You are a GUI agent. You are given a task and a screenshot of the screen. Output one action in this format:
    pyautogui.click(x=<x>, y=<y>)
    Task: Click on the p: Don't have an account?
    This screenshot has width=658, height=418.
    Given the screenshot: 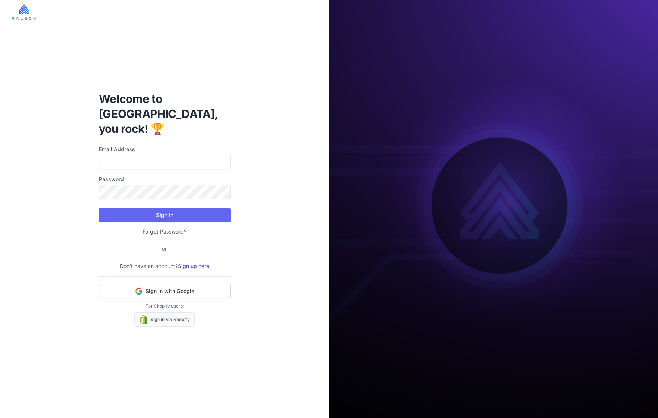 What is the action you would take?
    pyautogui.click(x=165, y=266)
    